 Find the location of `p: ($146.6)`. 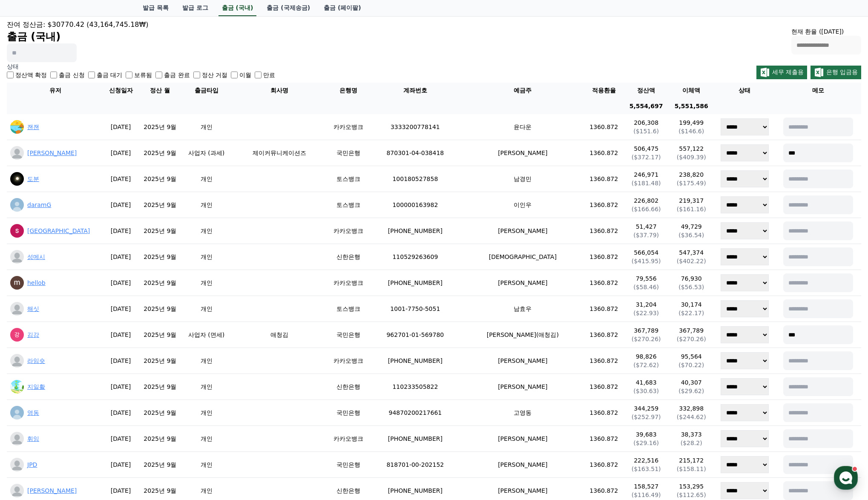

p: ($146.6) is located at coordinates (692, 131).